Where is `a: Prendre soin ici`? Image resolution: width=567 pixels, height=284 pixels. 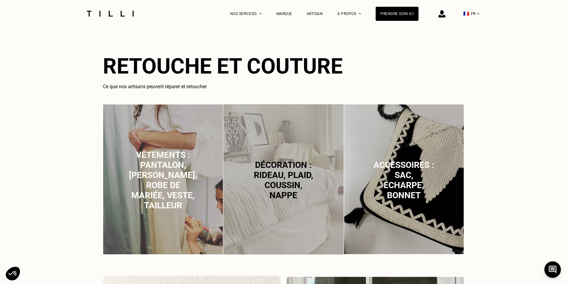
a: Prendre soin ici is located at coordinates (397, 14).